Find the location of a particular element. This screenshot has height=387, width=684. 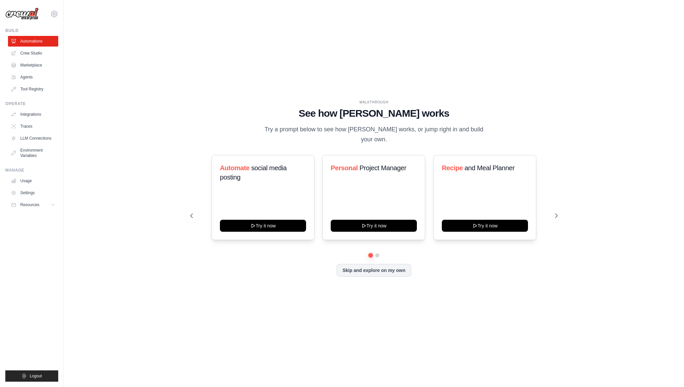

a: Environment Variables is located at coordinates (33, 153).